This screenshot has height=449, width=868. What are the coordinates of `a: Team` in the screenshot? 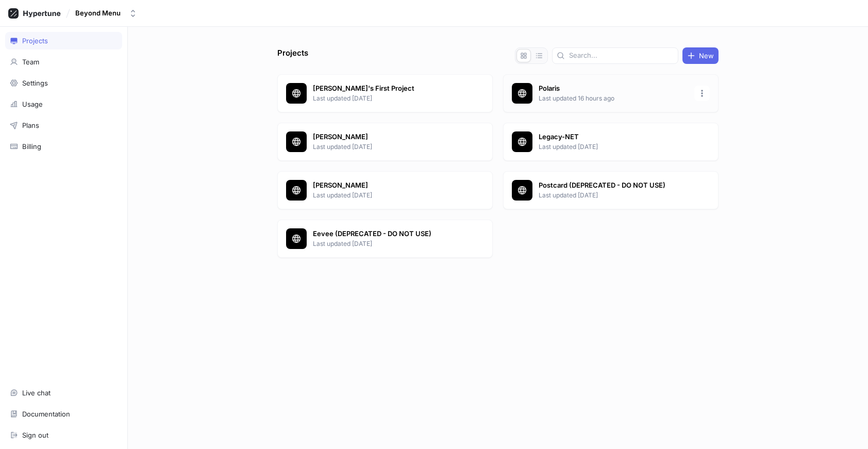 It's located at (64, 62).